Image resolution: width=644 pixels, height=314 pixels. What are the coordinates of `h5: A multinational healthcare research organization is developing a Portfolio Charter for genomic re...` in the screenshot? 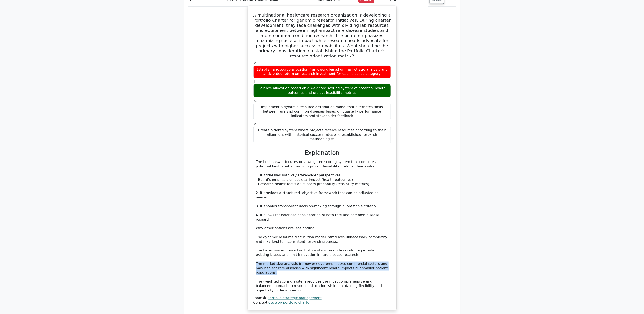 It's located at (322, 35).